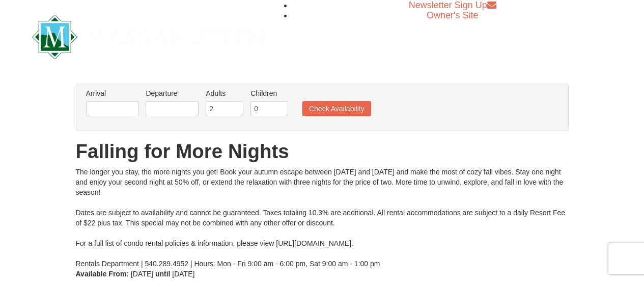  I want to click on a: Massanutten Resort, so click(149, 35).